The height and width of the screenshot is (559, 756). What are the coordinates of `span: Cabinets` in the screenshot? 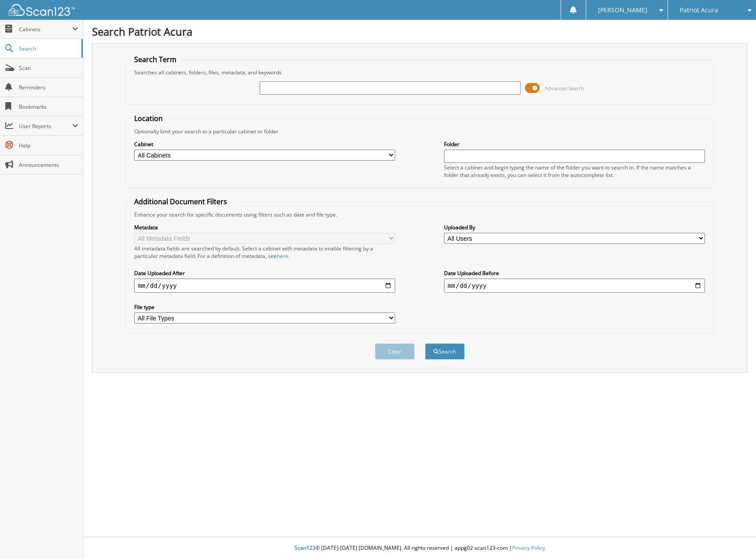 It's located at (45, 29).